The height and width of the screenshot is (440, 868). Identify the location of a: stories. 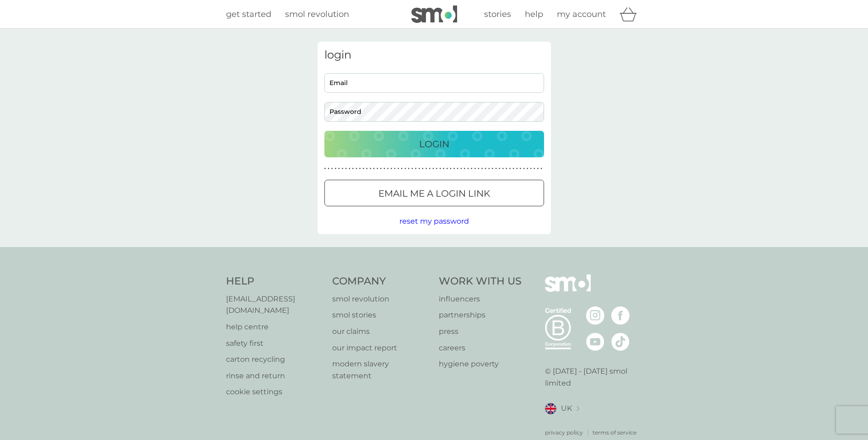
(497, 14).